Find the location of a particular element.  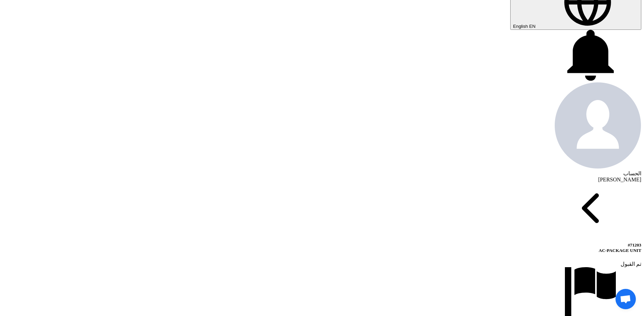

span: English is located at coordinates (520, 26).